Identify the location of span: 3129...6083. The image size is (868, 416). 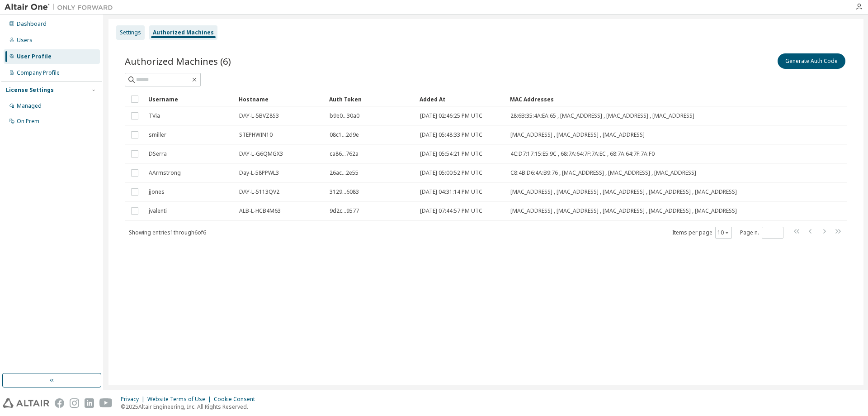
(344, 192).